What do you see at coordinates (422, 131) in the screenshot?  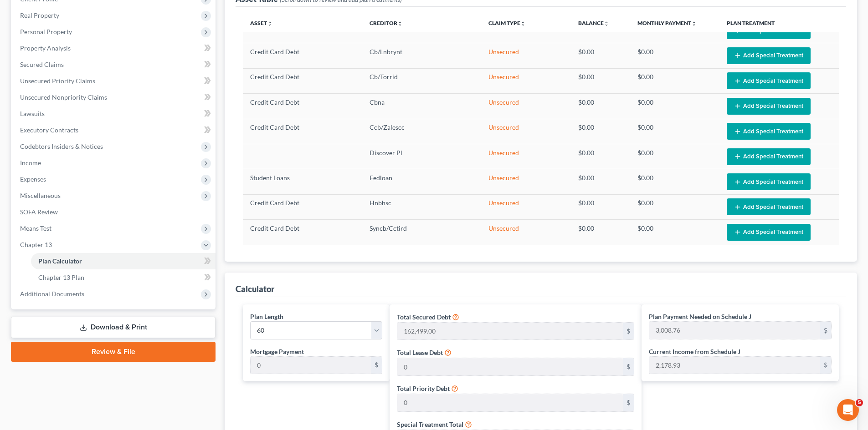 I see `td: Ccb/Zalescc` at bounding box center [422, 131].